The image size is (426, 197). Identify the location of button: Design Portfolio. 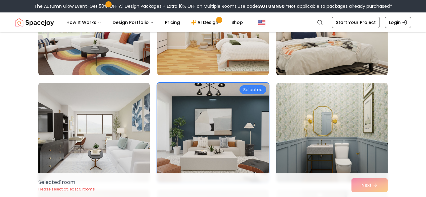
(133, 22).